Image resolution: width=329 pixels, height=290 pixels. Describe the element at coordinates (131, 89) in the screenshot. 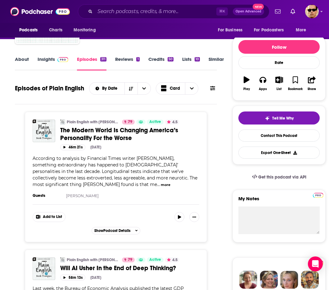

I see `button: Sort Direction` at that location.